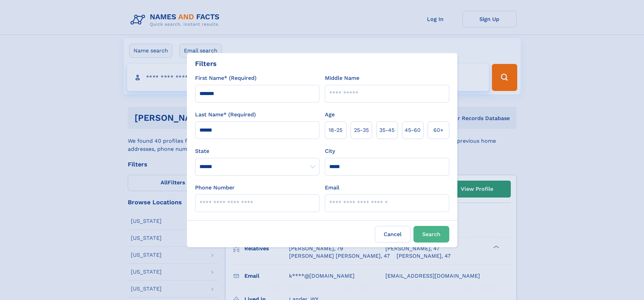 This screenshot has height=300, width=644. I want to click on label: City, so click(330, 151).